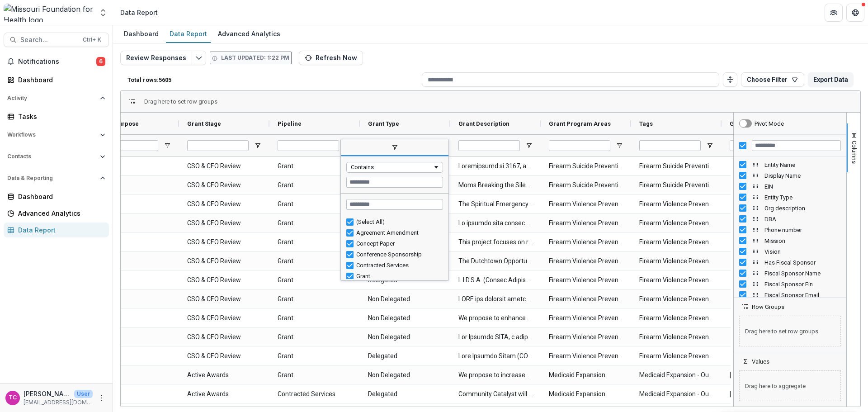  I want to click on button: Open entity switcher, so click(103, 13).